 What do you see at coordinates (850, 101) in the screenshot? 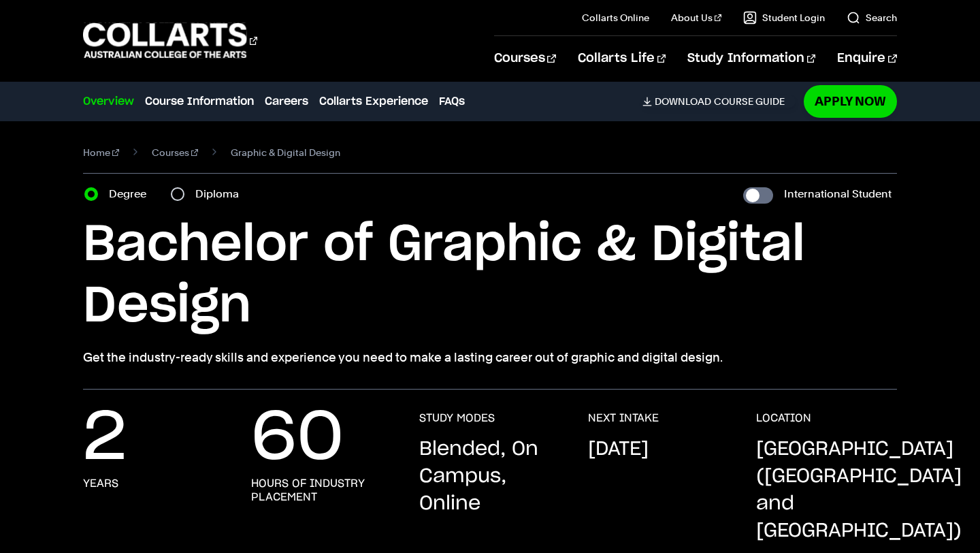
I see `a: Apply Now` at bounding box center [850, 101].